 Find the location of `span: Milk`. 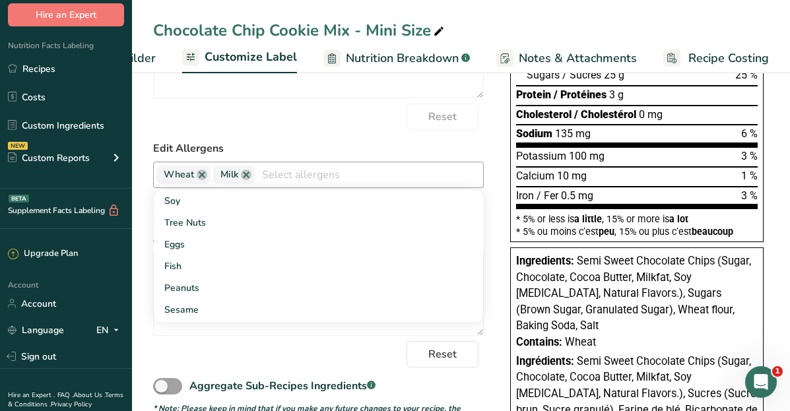

span: Milk is located at coordinates (229, 175).